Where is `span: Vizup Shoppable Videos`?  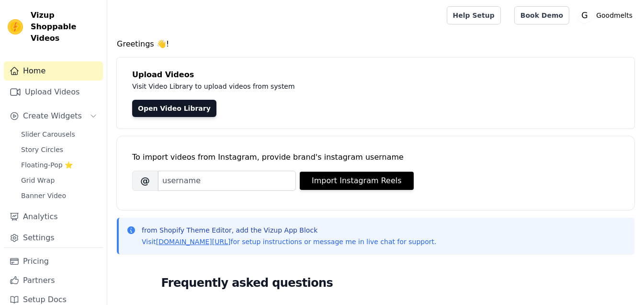
span: Vizup Shoppable Videos is located at coordinates (65, 27).